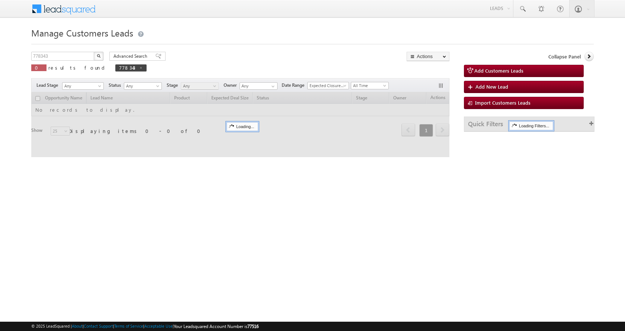 This screenshot has height=331, width=625. I want to click on div: Loading Filters..., so click(532, 126).